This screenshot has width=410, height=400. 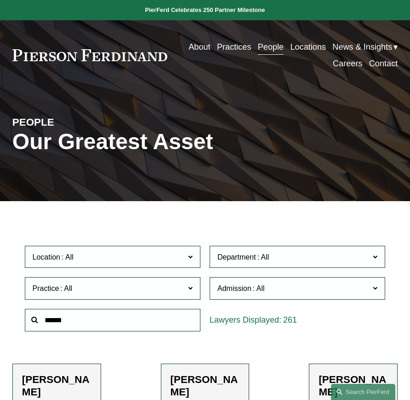 What do you see at coordinates (234, 47) in the screenshot?
I see `a: Practices` at bounding box center [234, 47].